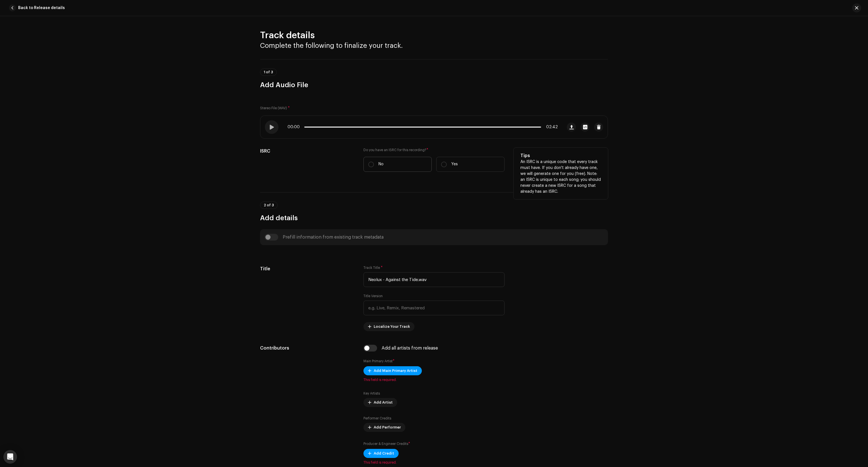 This screenshot has height=467, width=868. Describe the element at coordinates (454, 164) in the screenshot. I see `p: Yes` at that location.